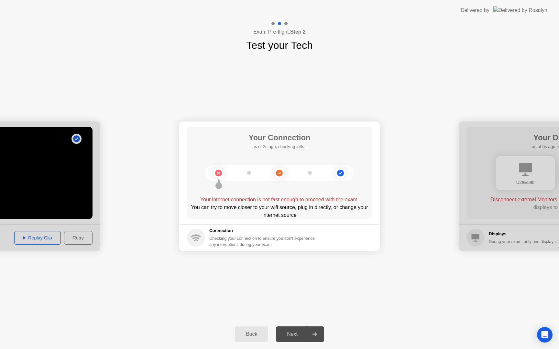 This screenshot has height=349, width=559. Describe the element at coordinates (279, 32) in the screenshot. I see `h4: Exam Pre-flight:` at that location.